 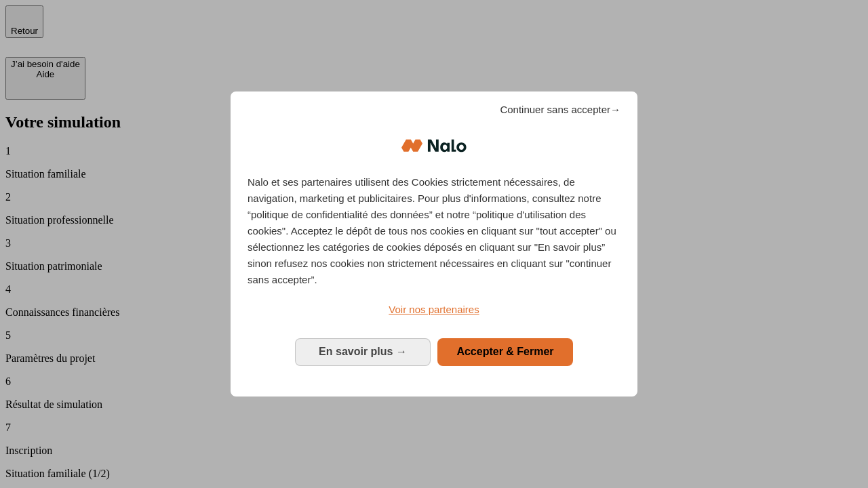 I want to click on span: Continuer sans accepter→, so click(x=560, y=110).